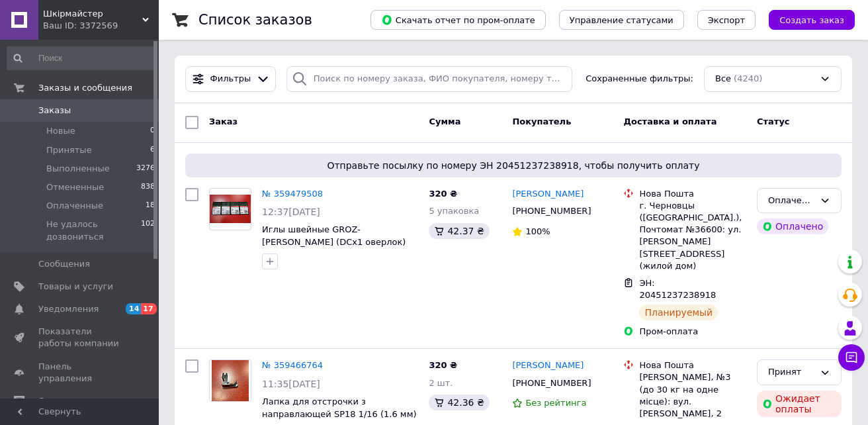 Image resolution: width=868 pixels, height=425 pixels. I want to click on span: Создать заказ, so click(812, 19).